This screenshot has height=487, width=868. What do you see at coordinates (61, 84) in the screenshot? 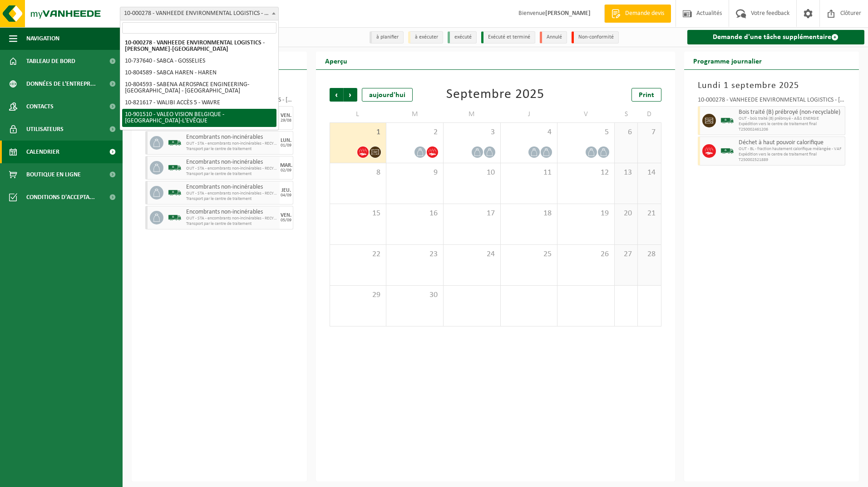
I see `span: Données de l'entrepr...` at bounding box center [61, 84].